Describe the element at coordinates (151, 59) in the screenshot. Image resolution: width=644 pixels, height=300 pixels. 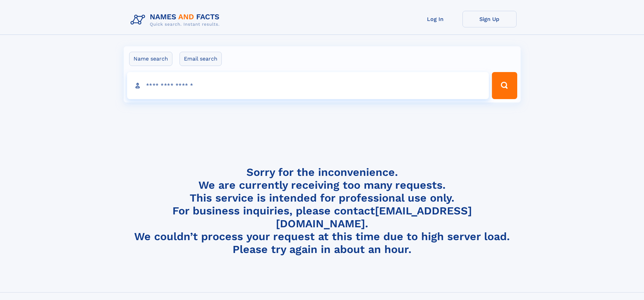
I see `label: Name search` at that location.